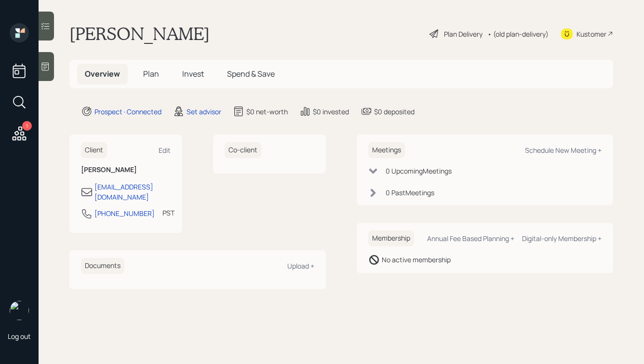 This screenshot has height=364, width=644. I want to click on div: Annual Fee Based Planning +, so click(470, 238).